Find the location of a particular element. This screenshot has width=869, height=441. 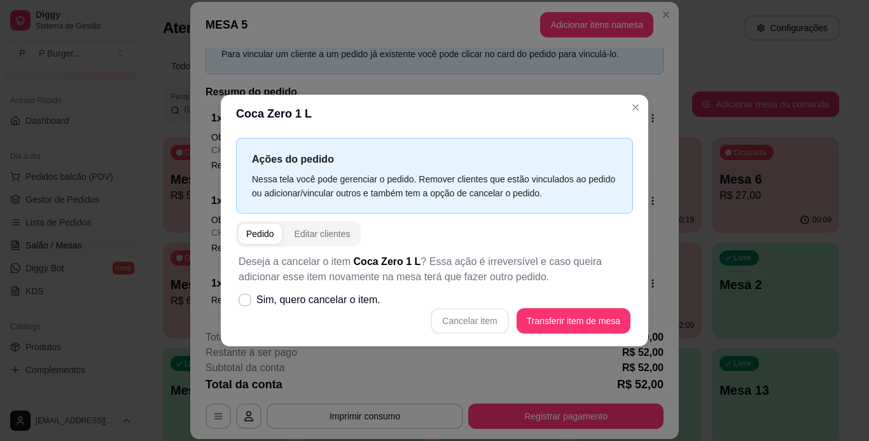

p: Ações do pedido is located at coordinates (434, 159).